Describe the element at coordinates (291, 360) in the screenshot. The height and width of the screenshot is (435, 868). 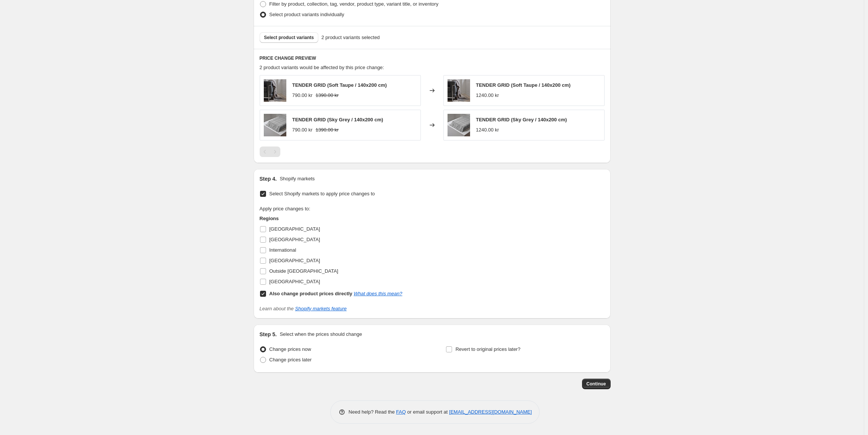
I see `span: Change prices later` at that location.